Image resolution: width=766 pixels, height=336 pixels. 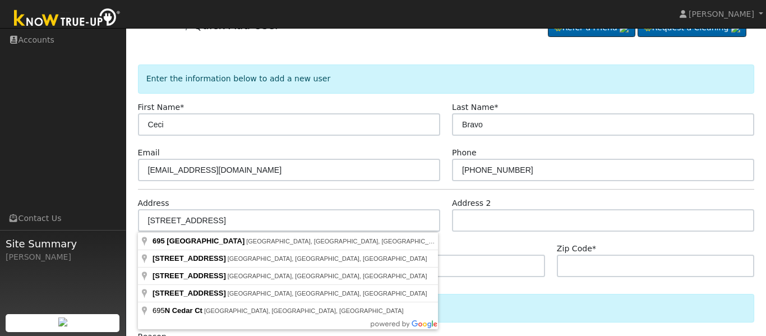 What do you see at coordinates (154, 203) in the screenshot?
I see `label: Address` at bounding box center [154, 203].